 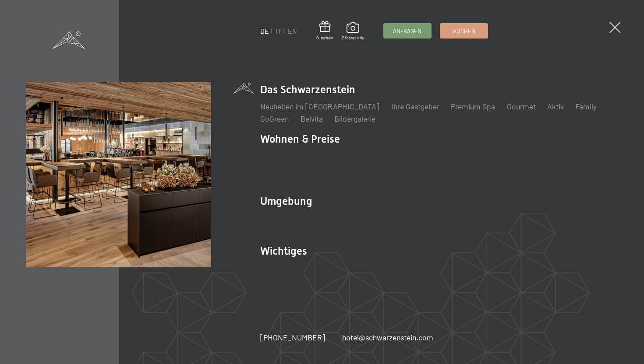 What do you see at coordinates (521, 106) in the screenshot?
I see `a: Gourmet` at bounding box center [521, 106].